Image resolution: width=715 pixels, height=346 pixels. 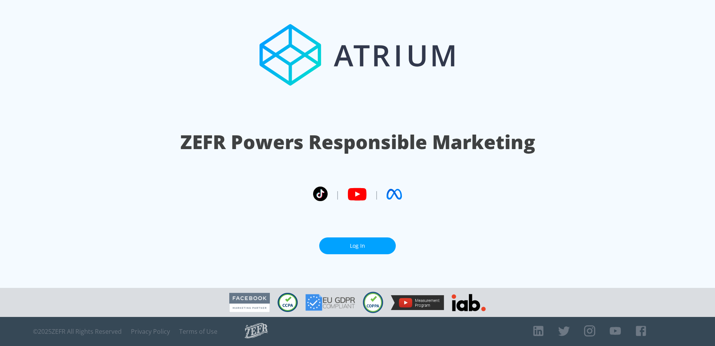 I want to click on img: YouTube Measurement Program, so click(x=417, y=303).